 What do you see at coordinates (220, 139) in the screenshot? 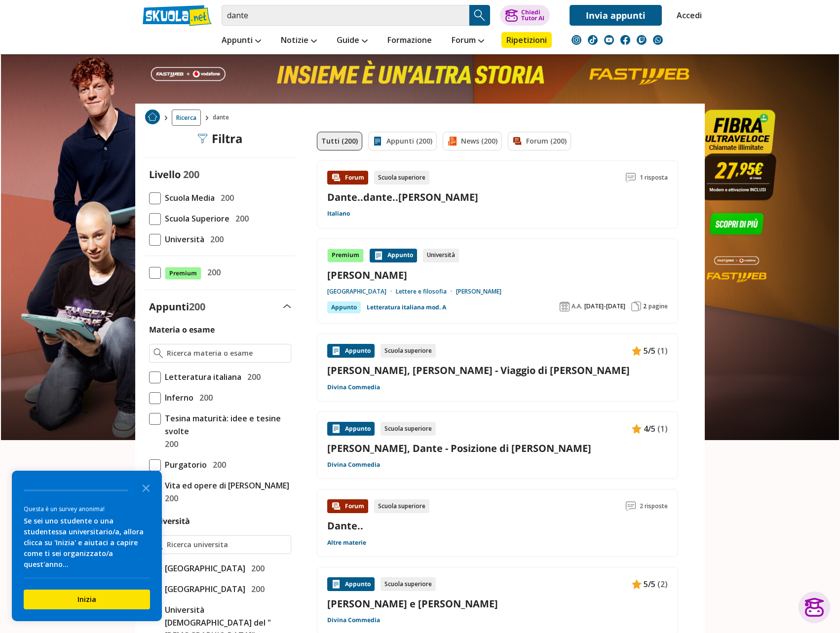
I see `div: Filtra` at bounding box center [220, 139].